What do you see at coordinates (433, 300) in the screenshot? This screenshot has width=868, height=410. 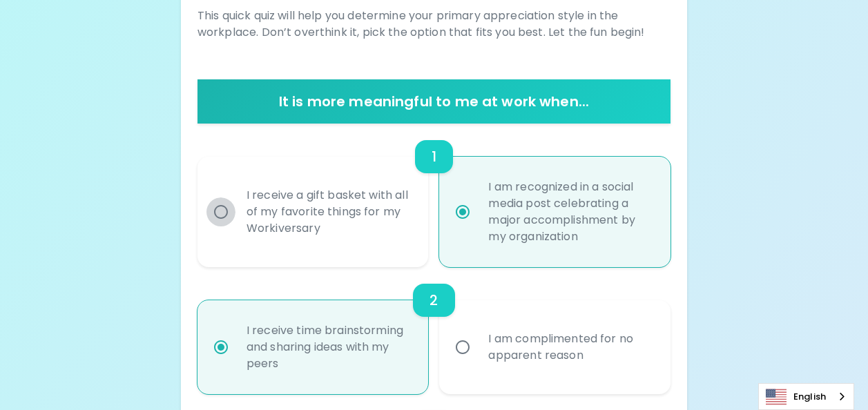 I see `h6: 2` at bounding box center [433, 300].